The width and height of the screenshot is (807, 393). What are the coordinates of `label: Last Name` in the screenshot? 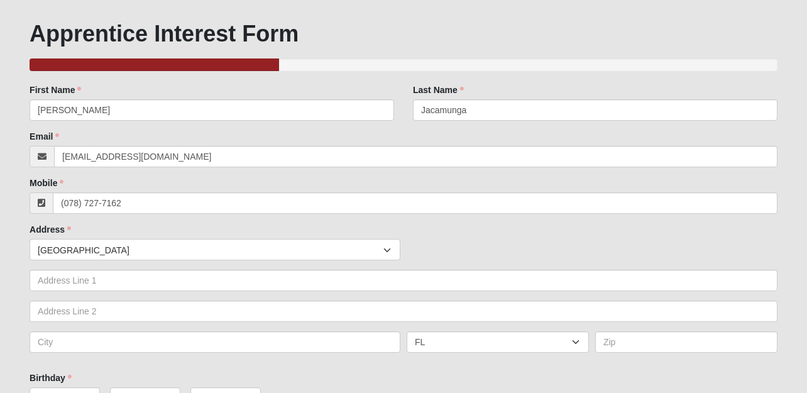 It's located at (438, 90).